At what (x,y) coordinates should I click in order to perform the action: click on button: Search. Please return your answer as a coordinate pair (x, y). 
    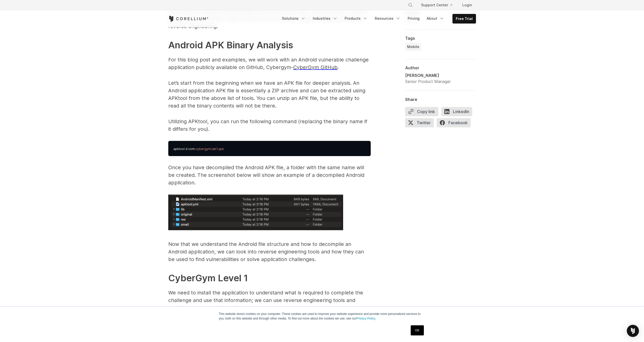
    Looking at the image, I should click on (410, 5).